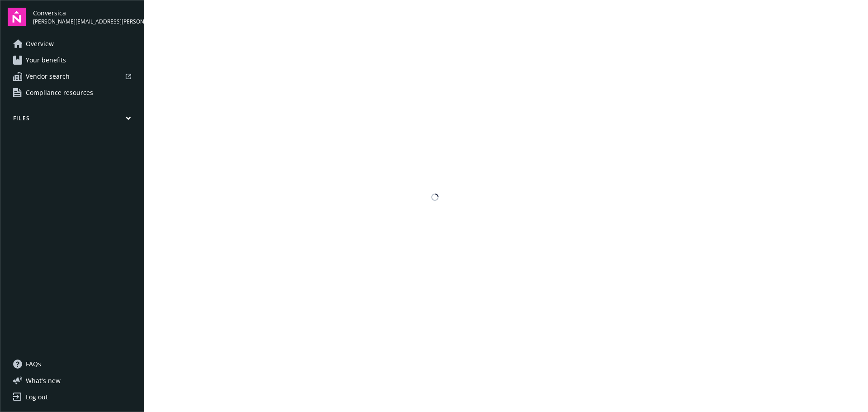 The image size is (868, 412). What do you see at coordinates (48, 76) in the screenshot?
I see `span: Vendor search` at bounding box center [48, 76].